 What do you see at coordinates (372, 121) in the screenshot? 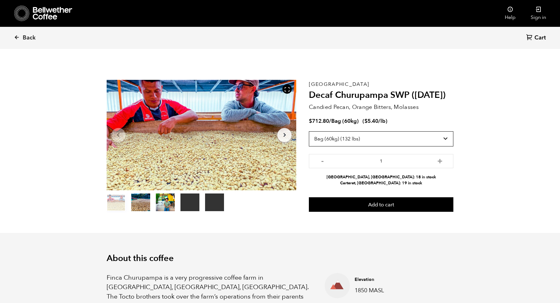
I see `bdi: 5.40` at bounding box center [372, 121].